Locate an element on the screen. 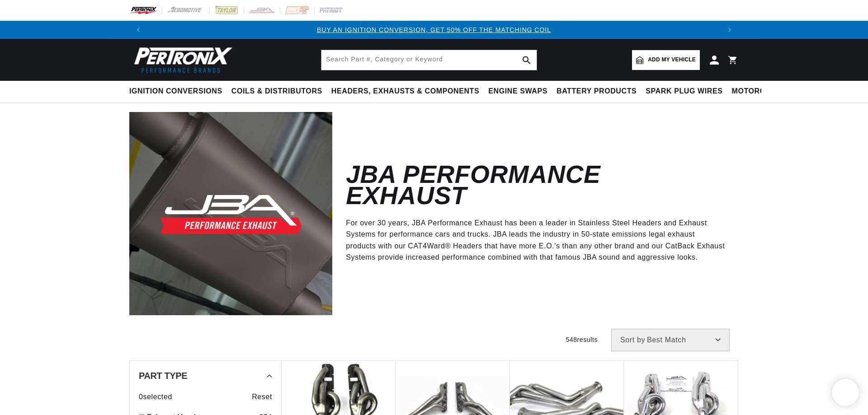 This screenshot has width=868, height=415. span: Headers, Exhausts & Components is located at coordinates (405, 91).